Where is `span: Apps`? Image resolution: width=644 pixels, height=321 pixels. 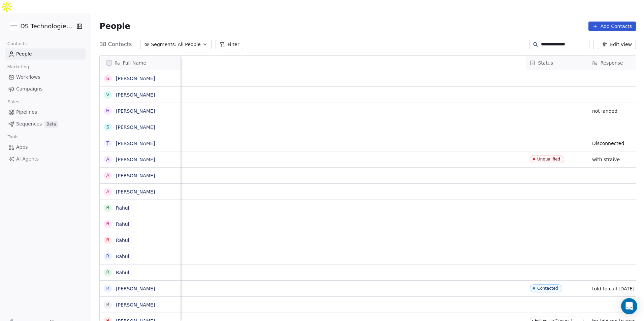
span: Apps is located at coordinates (22, 147).